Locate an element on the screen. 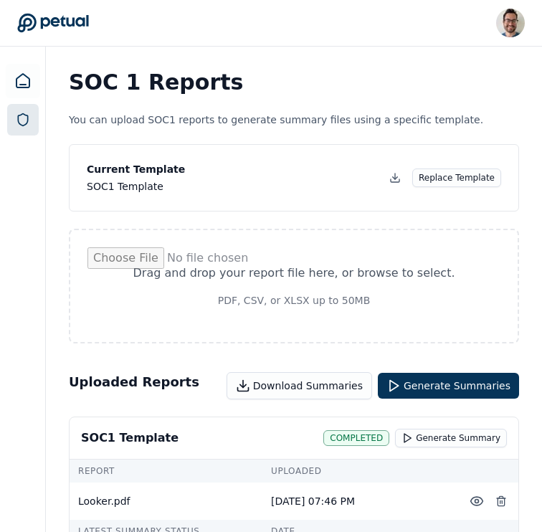 The image size is (542, 532). p: Current Template is located at coordinates (136, 169).